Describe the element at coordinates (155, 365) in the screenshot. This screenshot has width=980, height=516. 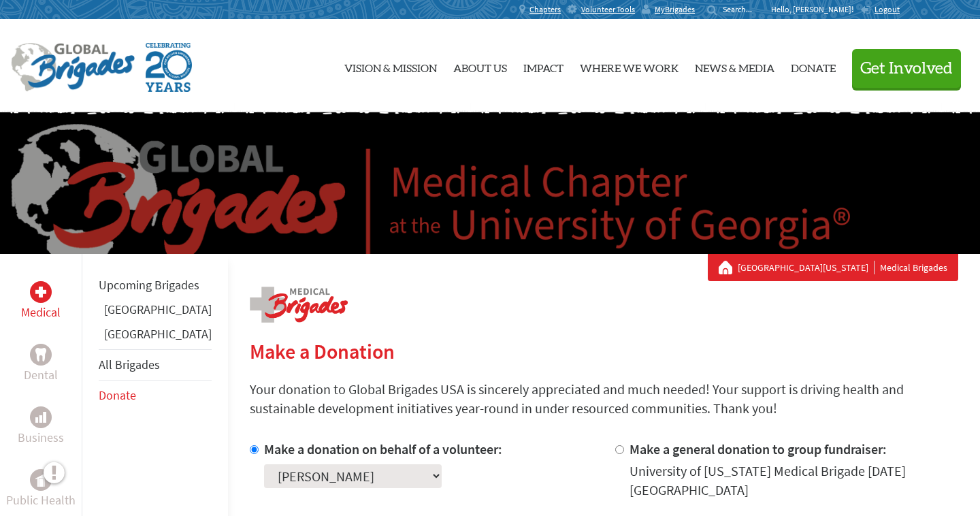
I see `li: All Brigades` at that location.